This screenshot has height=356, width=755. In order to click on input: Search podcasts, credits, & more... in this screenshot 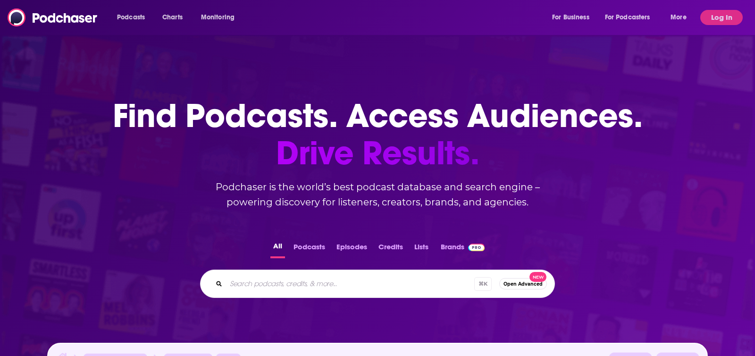, I will do `click(350, 284)`.